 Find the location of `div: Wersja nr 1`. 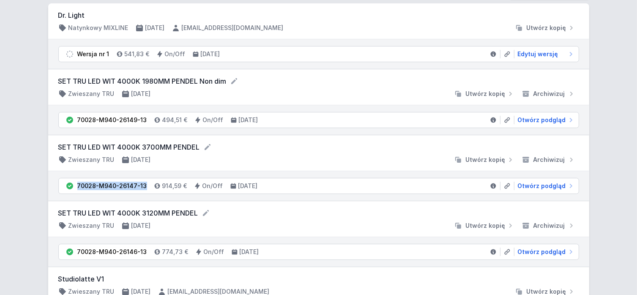

div: Wersja nr 1 is located at coordinates (93, 54).